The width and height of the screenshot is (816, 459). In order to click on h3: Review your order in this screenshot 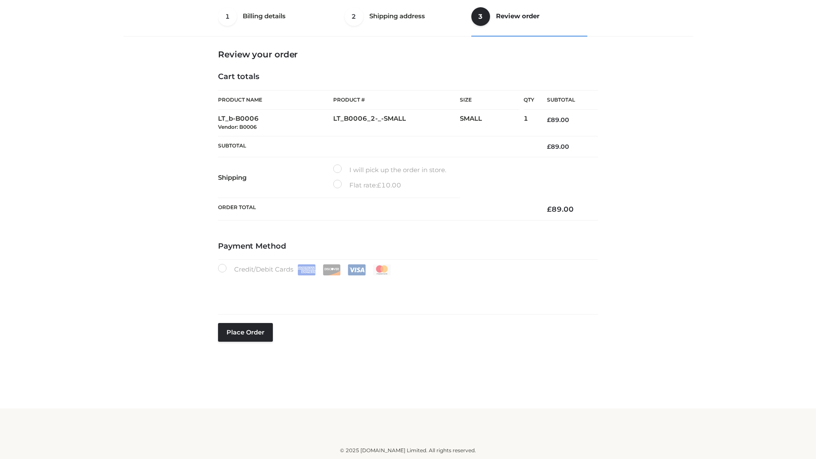, I will do `click(408, 54)`.